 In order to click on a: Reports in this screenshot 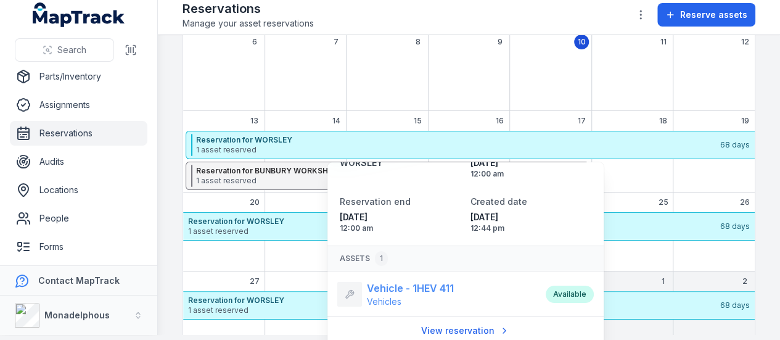, I will do `click(78, 275)`.